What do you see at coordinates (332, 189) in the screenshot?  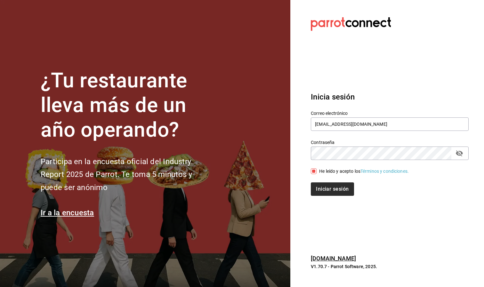 I see `button: Iniciar sesión` at bounding box center [332, 189].